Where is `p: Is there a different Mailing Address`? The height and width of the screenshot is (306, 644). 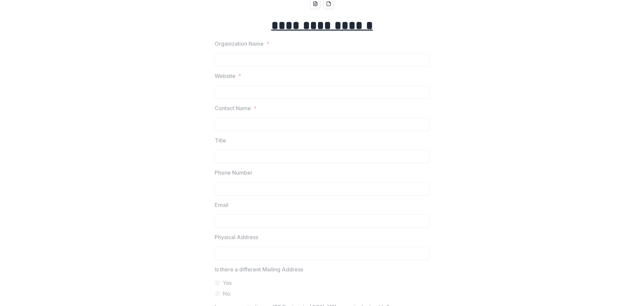
p: Is there a different Mailing Address is located at coordinates (259, 269).